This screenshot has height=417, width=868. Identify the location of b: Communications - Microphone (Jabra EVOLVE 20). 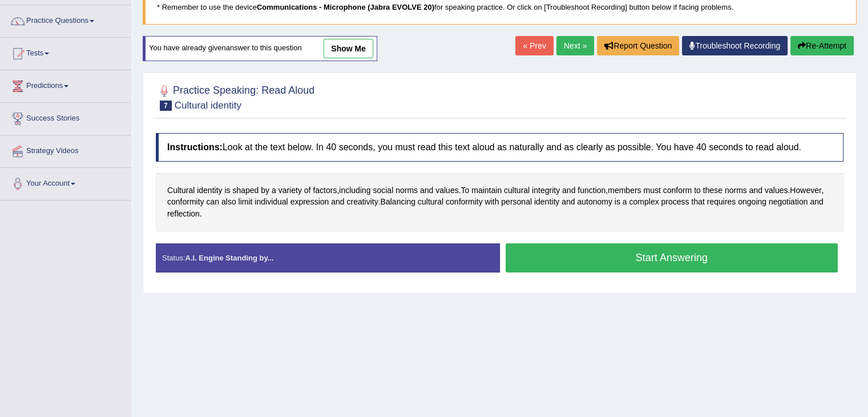
(345, 7).